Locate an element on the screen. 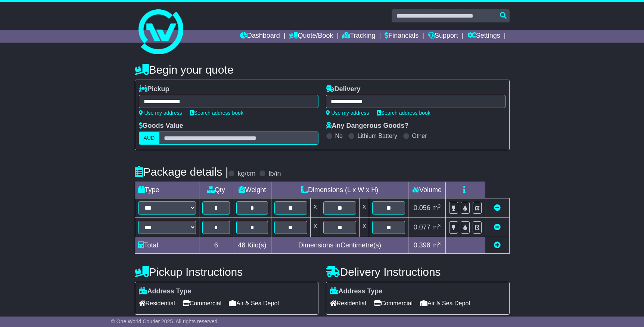 This screenshot has height=327, width=644. td: Kilo(s) is located at coordinates (252, 245).